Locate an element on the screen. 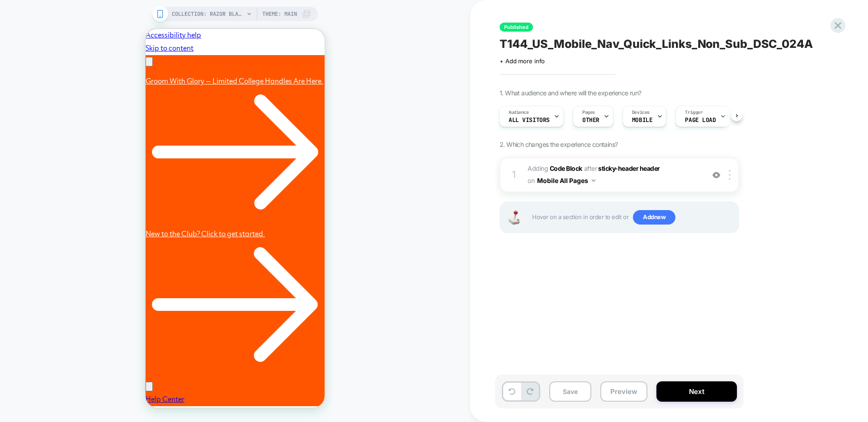  span: AFTER is located at coordinates (590, 168).